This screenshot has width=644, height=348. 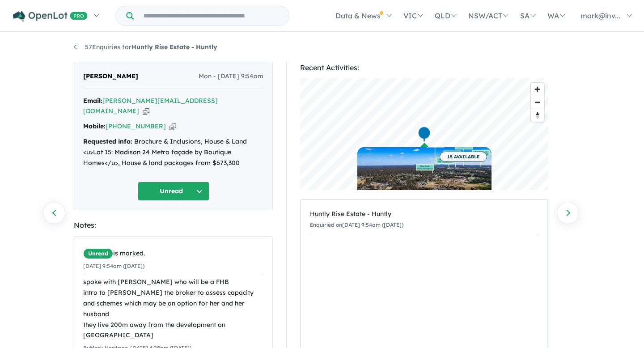 What do you see at coordinates (537, 89) in the screenshot?
I see `button: Zoom in` at bounding box center [537, 89].